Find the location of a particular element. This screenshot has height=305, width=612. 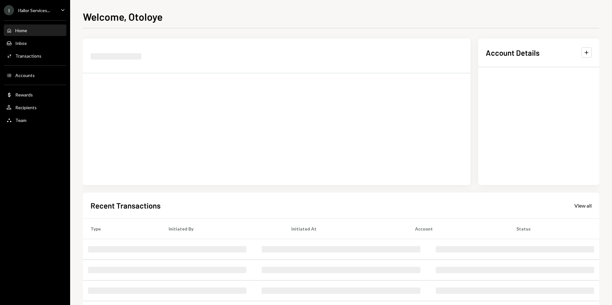

h1: Welcome, Otoloye is located at coordinates (123, 17).